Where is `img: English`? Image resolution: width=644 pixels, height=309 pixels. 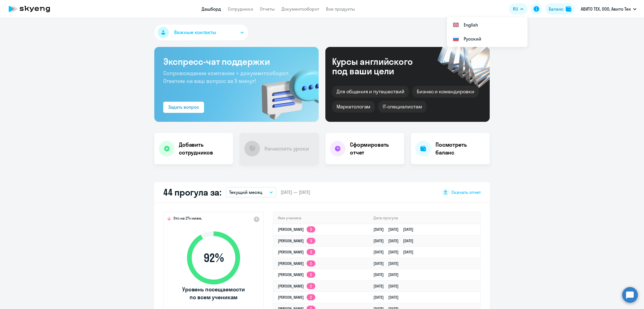 img: English is located at coordinates (456, 25).